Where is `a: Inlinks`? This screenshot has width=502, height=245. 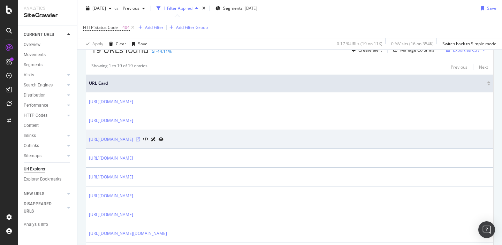 a: Inlinks is located at coordinates (44, 136).